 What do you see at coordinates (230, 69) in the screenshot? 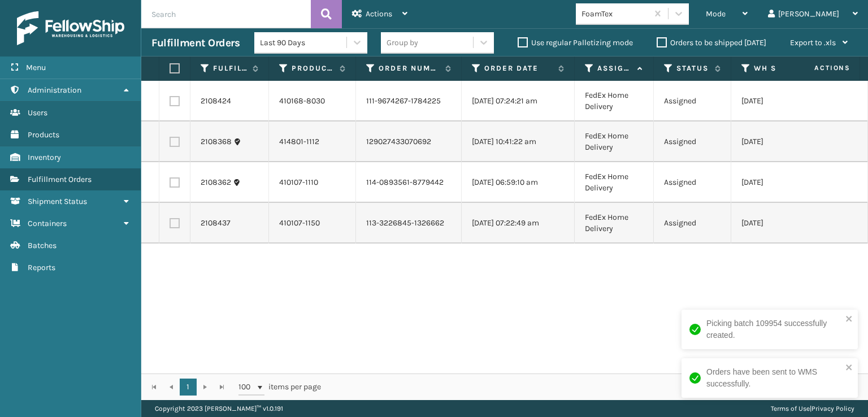
I see `label: Fulfillment Order Id` at bounding box center [230, 69].